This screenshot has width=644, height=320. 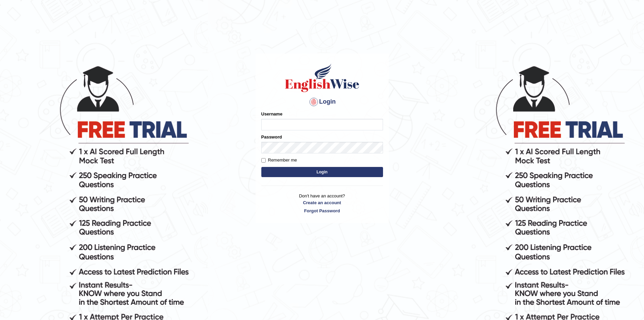 What do you see at coordinates (322, 210) in the screenshot?
I see `a: Forgot Password` at bounding box center [322, 210].